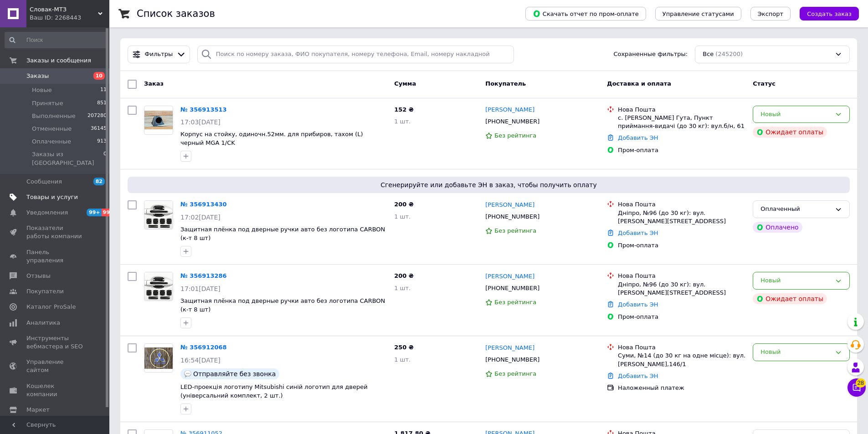  Describe the element at coordinates (56, 40) in the screenshot. I see `input: Поиск` at that location.